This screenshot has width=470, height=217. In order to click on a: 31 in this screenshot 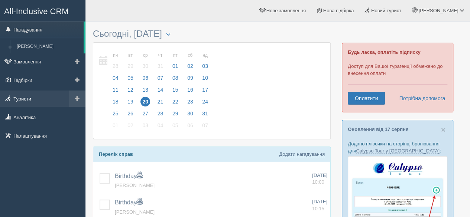, I will do `click(204, 116)`.